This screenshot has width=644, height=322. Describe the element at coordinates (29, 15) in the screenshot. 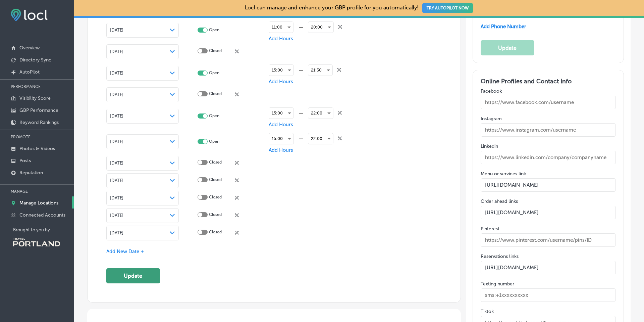

I see `img: fda3e92497d09a02dc62c9cd864e3231.png` at that location.